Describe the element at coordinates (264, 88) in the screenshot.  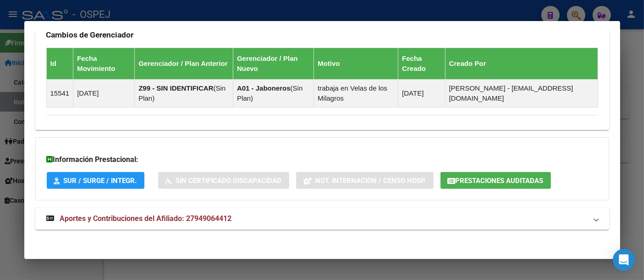
I see `strong: A01 - Jaboneros` at that location.